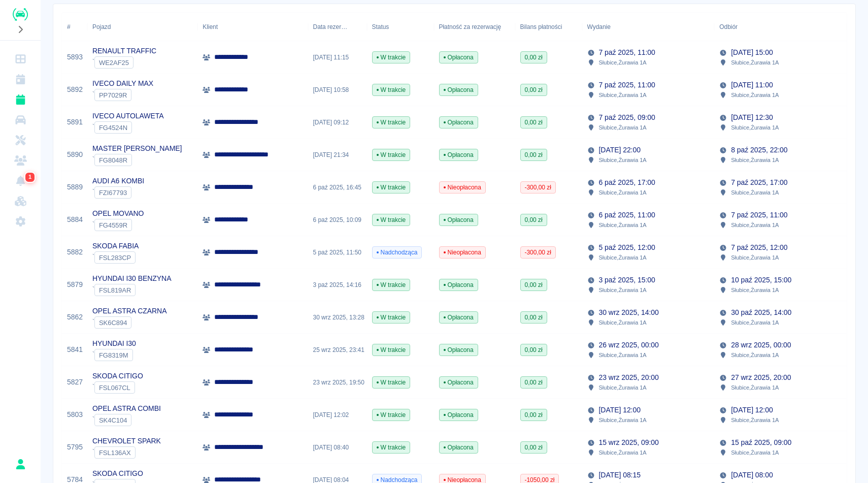 This screenshot has height=483, width=868. What do you see at coordinates (331, 27) in the screenshot?
I see `div: Data rezerwacji` at bounding box center [331, 27].